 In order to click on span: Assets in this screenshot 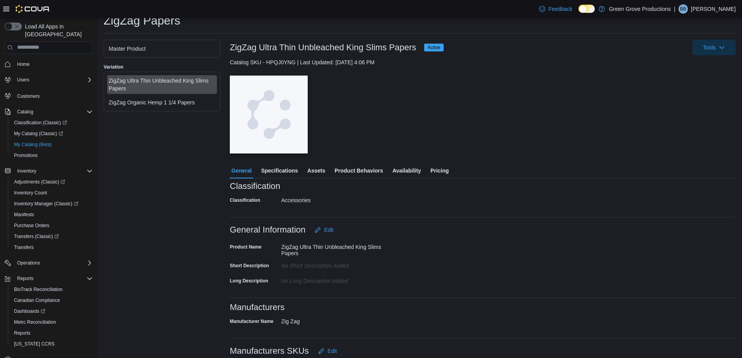, I will do `click(316, 171)`.